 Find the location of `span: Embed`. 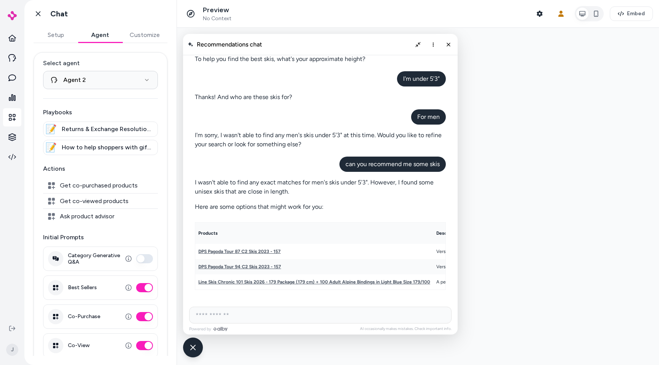

span: Embed is located at coordinates (635, 14).